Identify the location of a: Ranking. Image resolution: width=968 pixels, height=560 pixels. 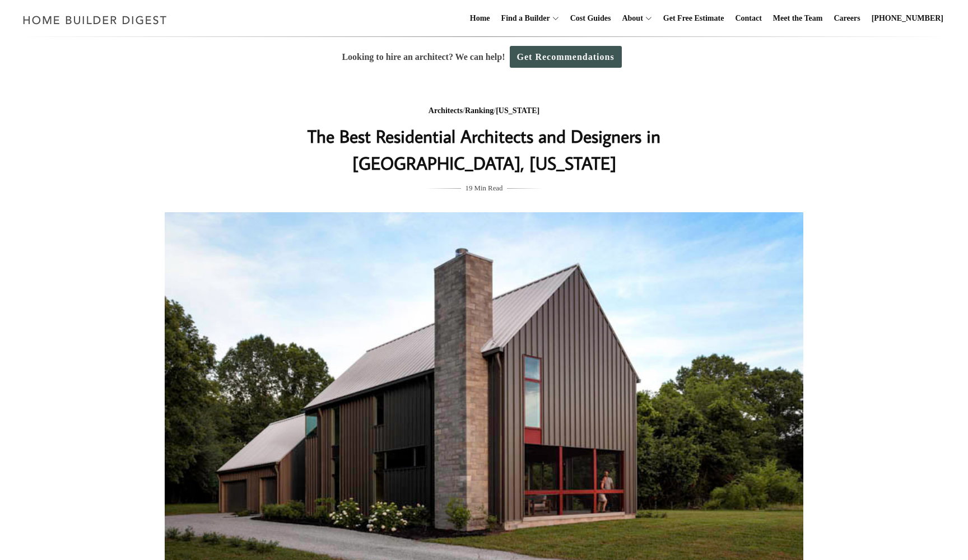
(479, 111).